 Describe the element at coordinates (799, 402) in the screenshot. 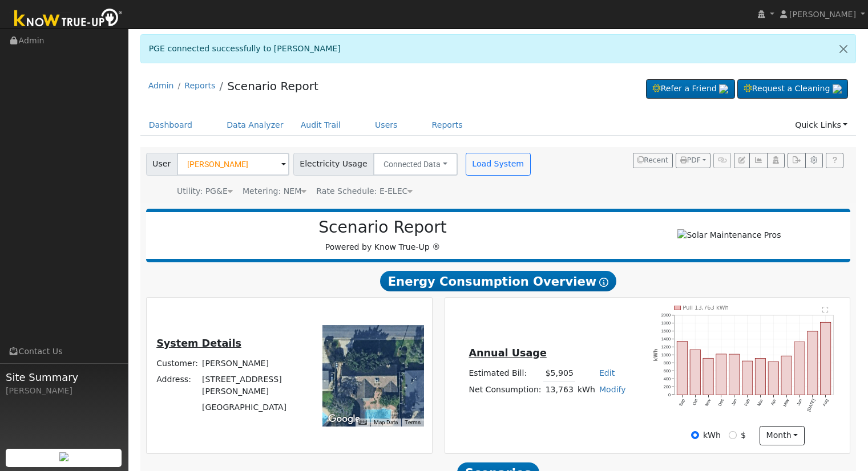

I see `text: Jun` at that location.